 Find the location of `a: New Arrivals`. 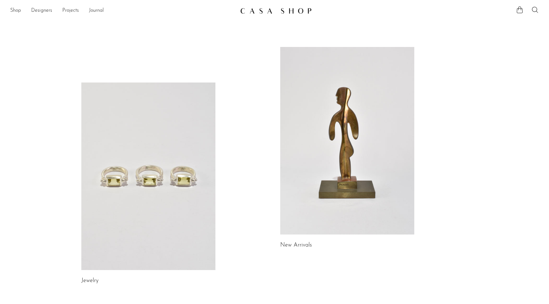

a: New Arrivals is located at coordinates (296, 246).